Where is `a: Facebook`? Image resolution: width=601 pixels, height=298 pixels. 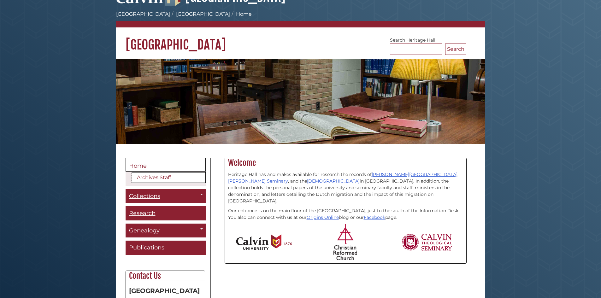 a: Facebook is located at coordinates (375, 217).